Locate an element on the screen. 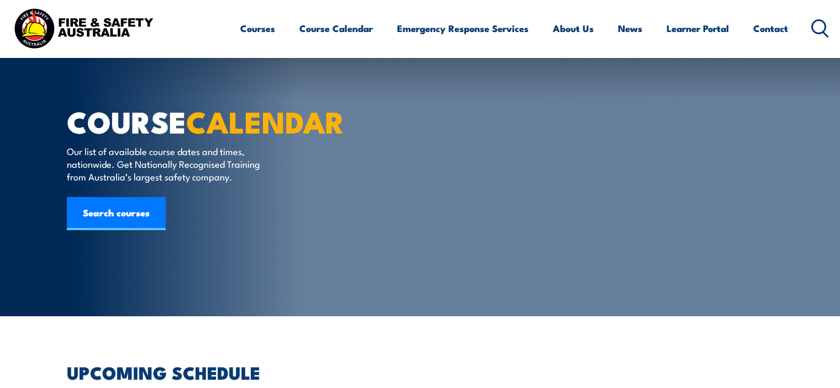  a: Contact is located at coordinates (771, 28).